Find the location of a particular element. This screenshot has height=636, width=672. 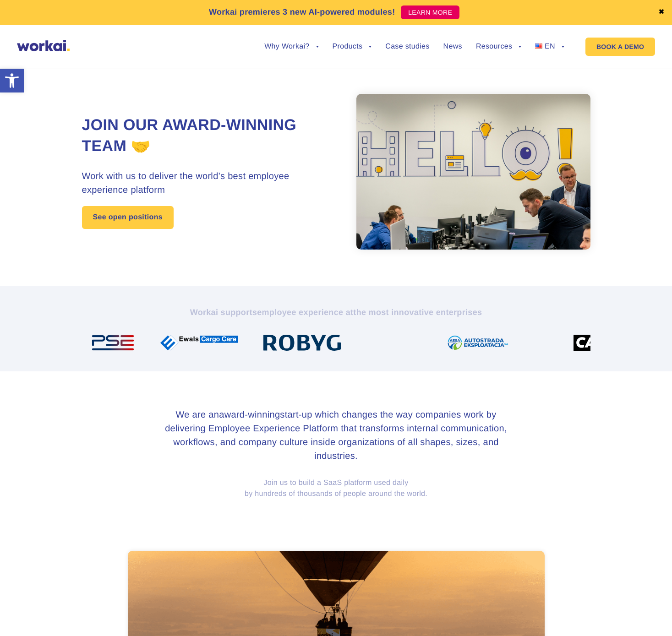

p: Workai premieres 3 new AI-powered modules! is located at coordinates (302, 12).